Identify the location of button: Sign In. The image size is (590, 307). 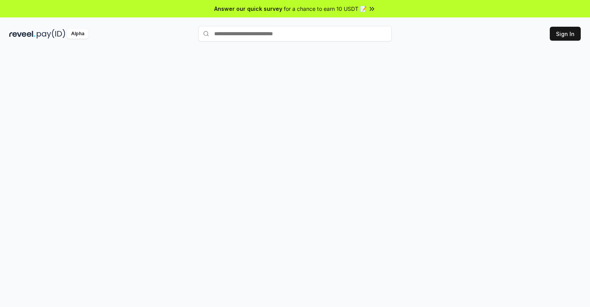
(566, 34).